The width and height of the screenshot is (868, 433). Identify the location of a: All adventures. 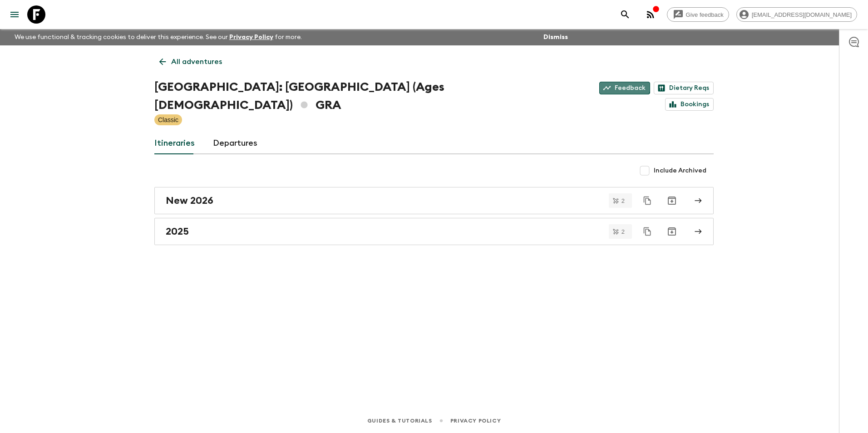
(191, 62).